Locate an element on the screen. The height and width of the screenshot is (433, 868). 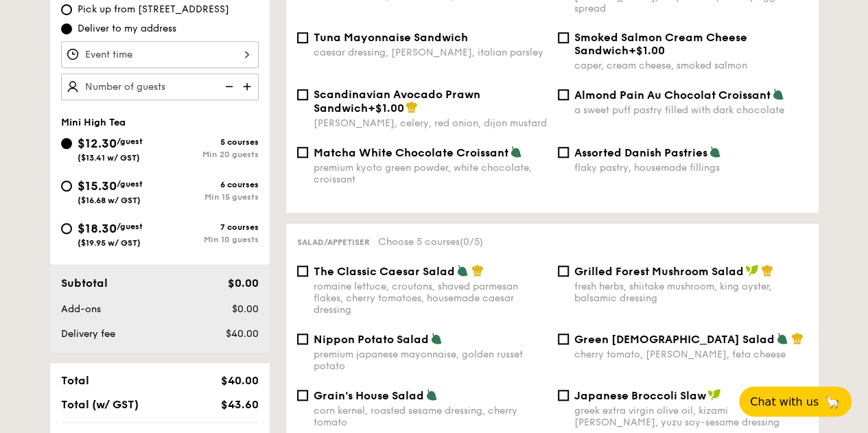
input: $18.30/guest($19.95 w/ GST)7 coursesMin 10 guests is located at coordinates (67, 228).